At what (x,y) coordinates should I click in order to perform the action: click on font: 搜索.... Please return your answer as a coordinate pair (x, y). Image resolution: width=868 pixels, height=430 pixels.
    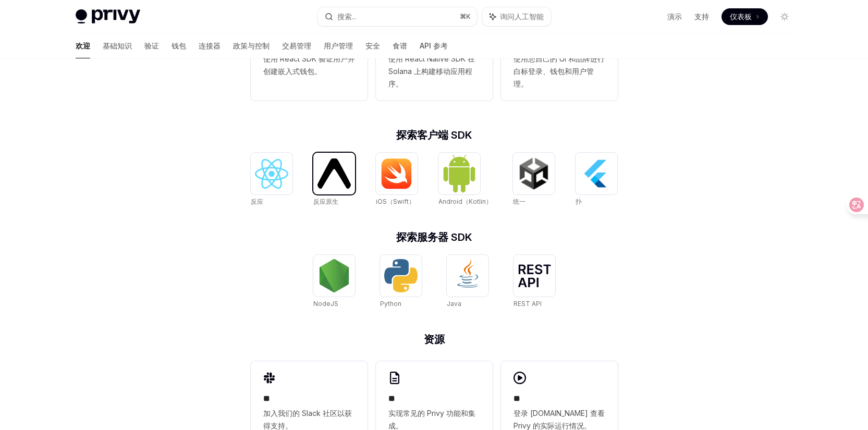
    Looking at the image, I should click on (347, 16).